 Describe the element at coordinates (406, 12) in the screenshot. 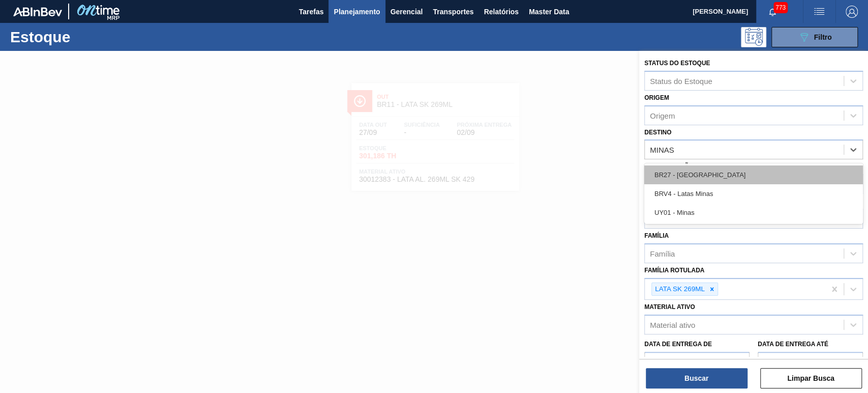

I see `span: Gerencial` at that location.